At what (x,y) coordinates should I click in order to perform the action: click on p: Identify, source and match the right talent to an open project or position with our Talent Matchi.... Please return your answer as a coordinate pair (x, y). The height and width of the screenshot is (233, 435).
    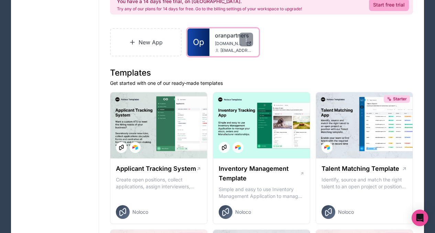
    Looking at the image, I should click on (364, 183).